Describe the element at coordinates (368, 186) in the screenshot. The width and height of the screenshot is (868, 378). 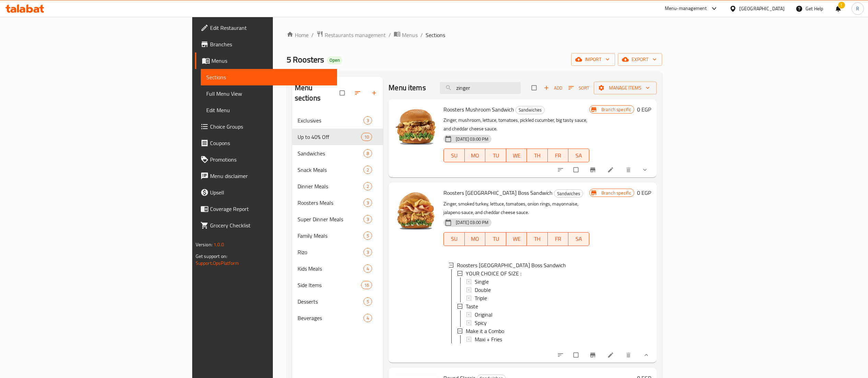
I see `span: 2` at that location.